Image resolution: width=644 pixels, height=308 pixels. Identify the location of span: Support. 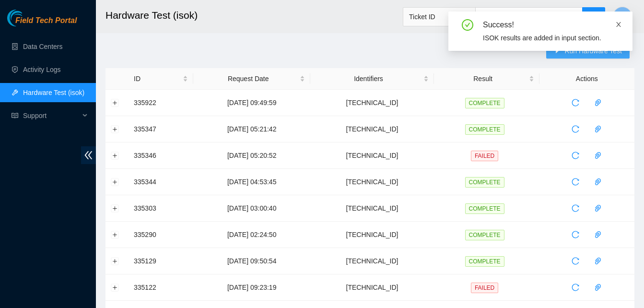
(52, 116).